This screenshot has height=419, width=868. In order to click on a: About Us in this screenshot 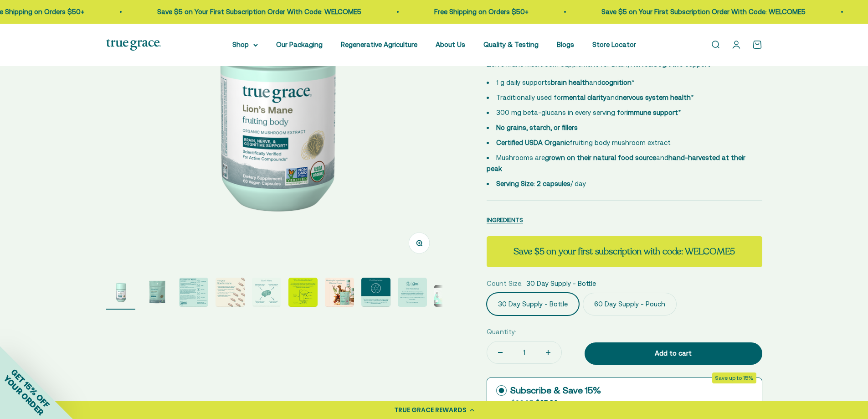, I will do `click(450, 44)`.